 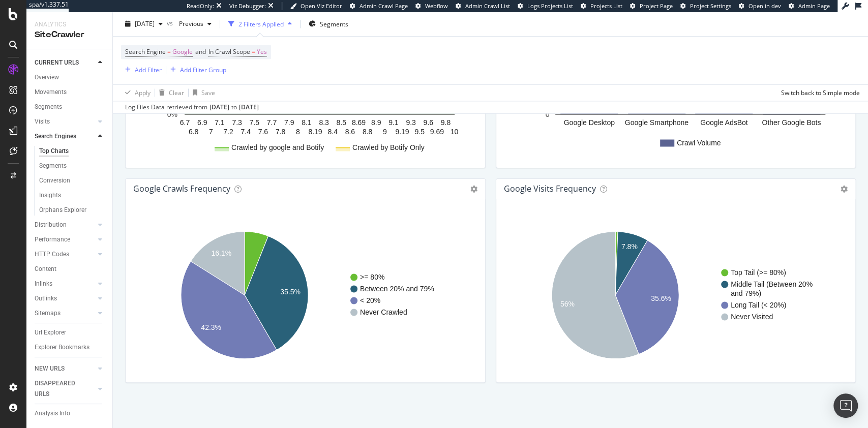 I want to click on span: Projects List, so click(x=606, y=5).